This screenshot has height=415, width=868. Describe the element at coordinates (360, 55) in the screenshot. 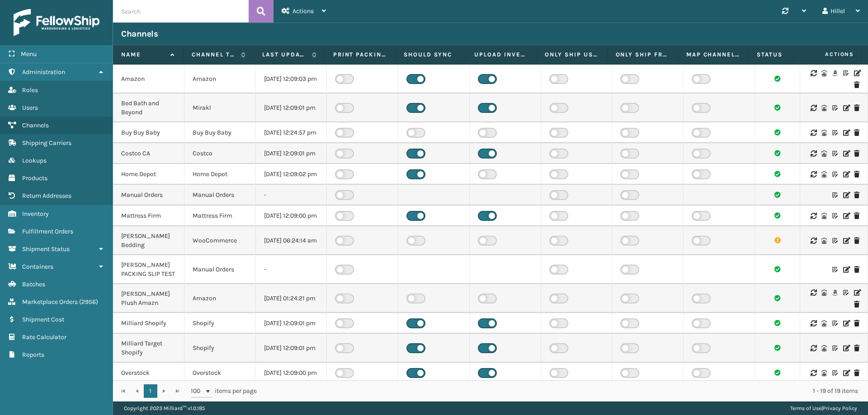

I see `label: Print packing slip` at that location.